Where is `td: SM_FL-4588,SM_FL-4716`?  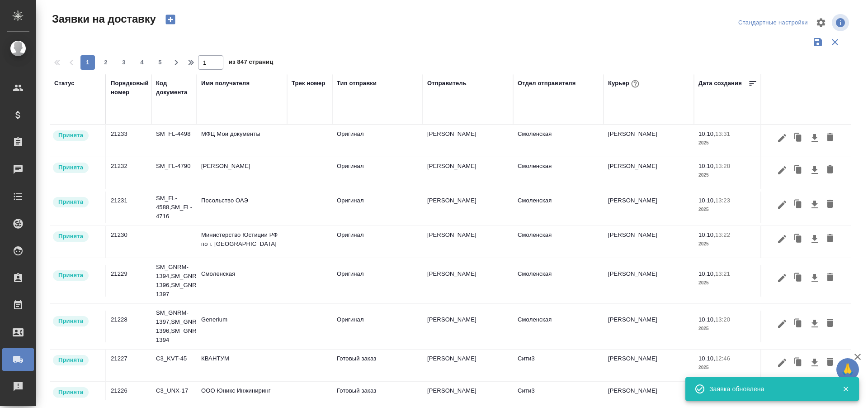 td: SM_FL-4588,SM_FL-4716 is located at coordinates (174, 207).